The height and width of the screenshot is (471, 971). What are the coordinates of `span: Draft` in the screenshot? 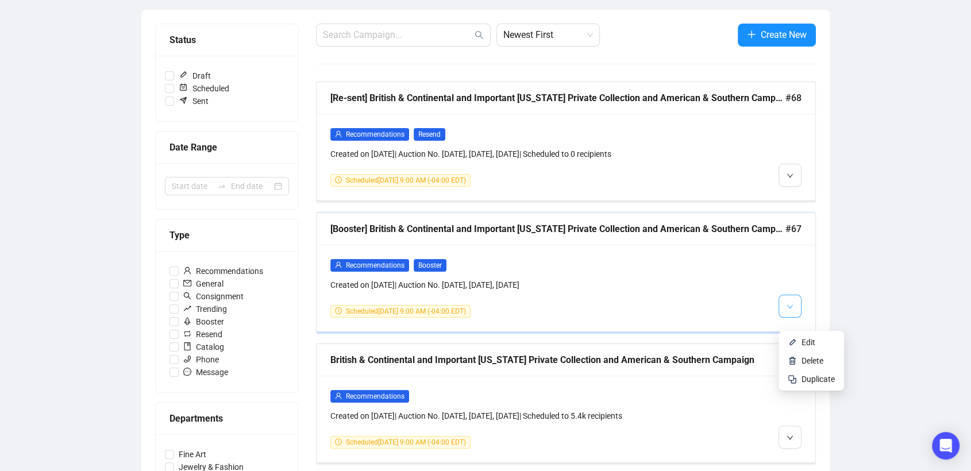 It's located at (195, 76).